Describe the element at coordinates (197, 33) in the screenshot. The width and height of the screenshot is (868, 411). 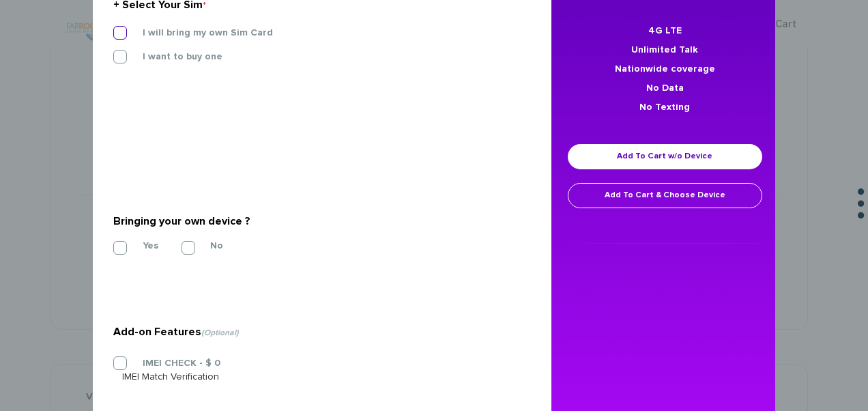
I see `label: I will bring my own Sim Card` at that location.